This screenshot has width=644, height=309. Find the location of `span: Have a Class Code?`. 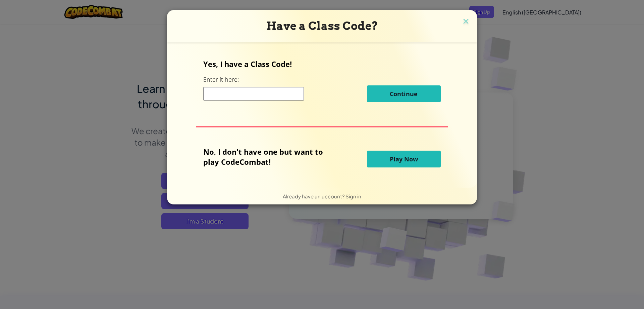

span: Have a Class Code? is located at coordinates (322, 26).